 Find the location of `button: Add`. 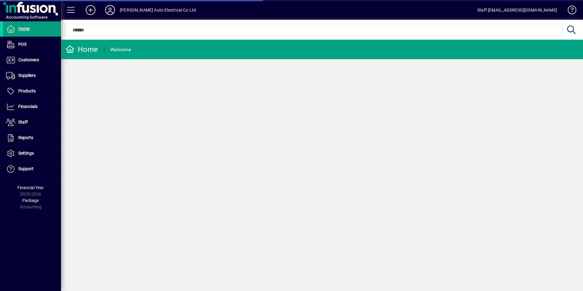

button: Add is located at coordinates (91, 10).